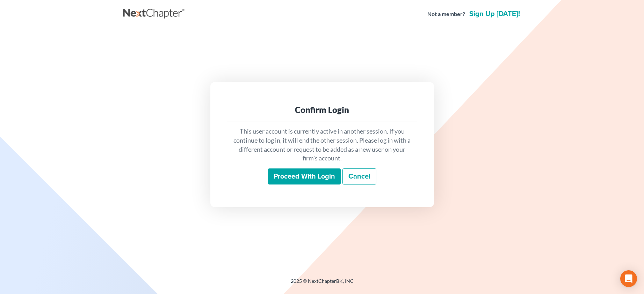  I want to click on div: 2025 © NextChapterBK, INC, so click(322, 284).